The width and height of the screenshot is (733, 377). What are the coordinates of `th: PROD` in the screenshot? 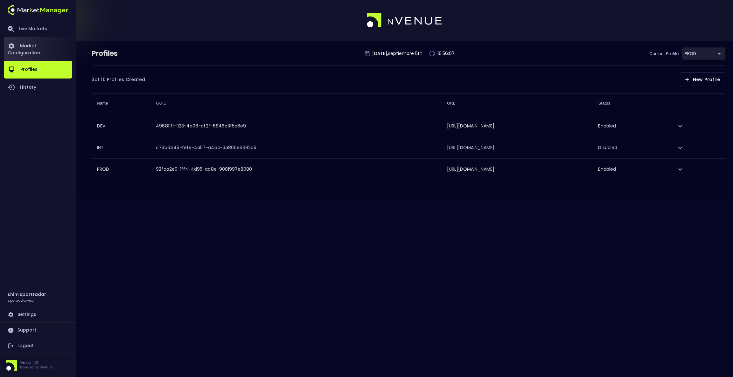 It's located at (122, 169).